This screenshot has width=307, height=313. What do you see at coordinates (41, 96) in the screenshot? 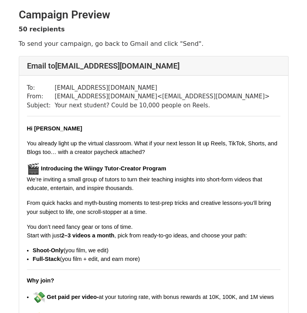
I see `td: From:` at bounding box center [41, 96].